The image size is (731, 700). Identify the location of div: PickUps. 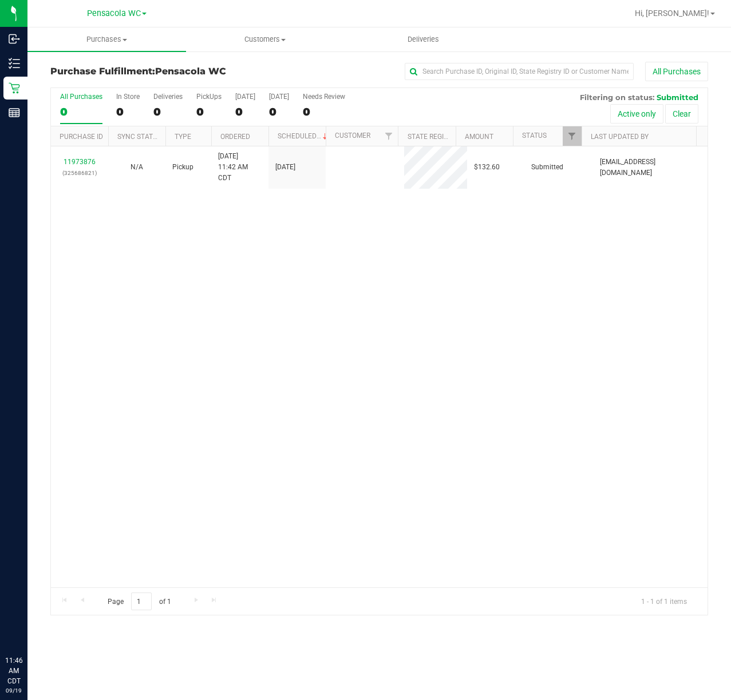
(209, 97).